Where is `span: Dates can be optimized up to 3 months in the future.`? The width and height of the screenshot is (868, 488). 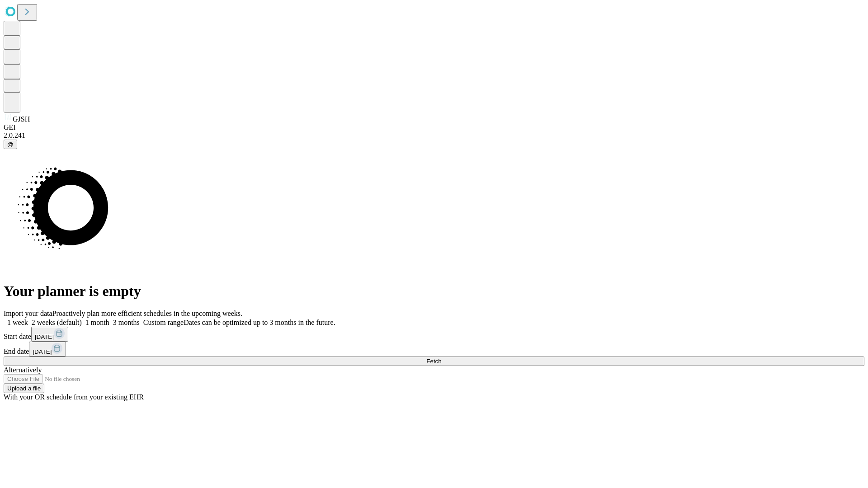 span: Dates can be optimized up to 3 months in the future. is located at coordinates (259, 322).